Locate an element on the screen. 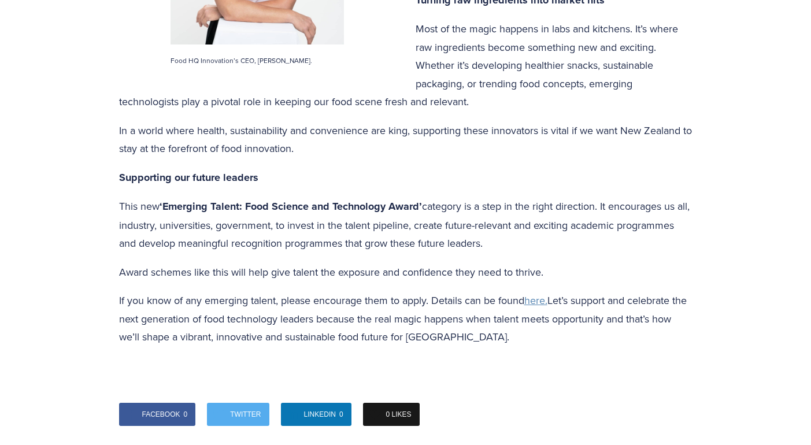 Image resolution: width=811 pixels, height=445 pixels. span: Twitter is located at coordinates (245, 415).